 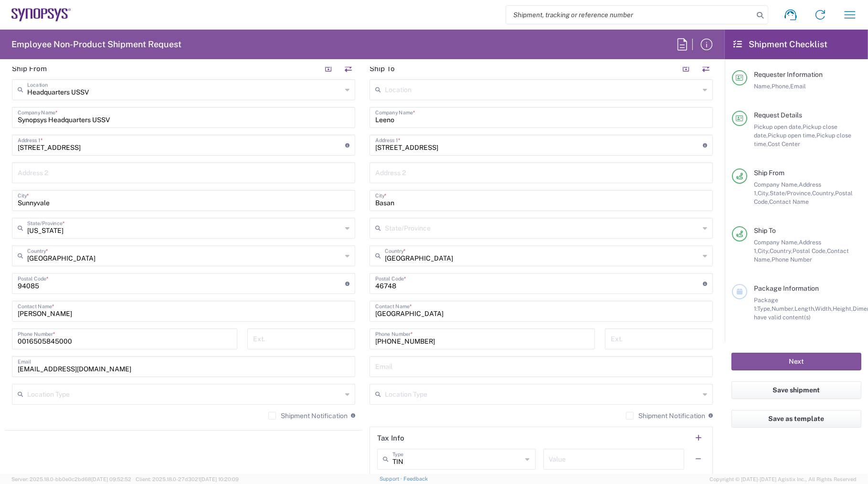 What do you see at coordinates (778, 115) in the screenshot?
I see `span: Request Details` at bounding box center [778, 115].